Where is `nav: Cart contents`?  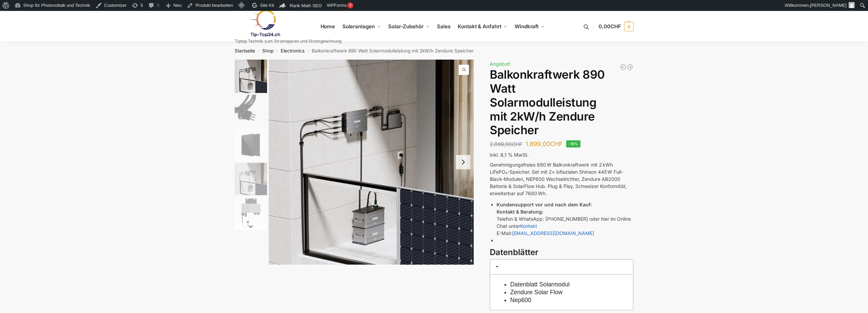 nav: Cart contents is located at coordinates (616, 27).